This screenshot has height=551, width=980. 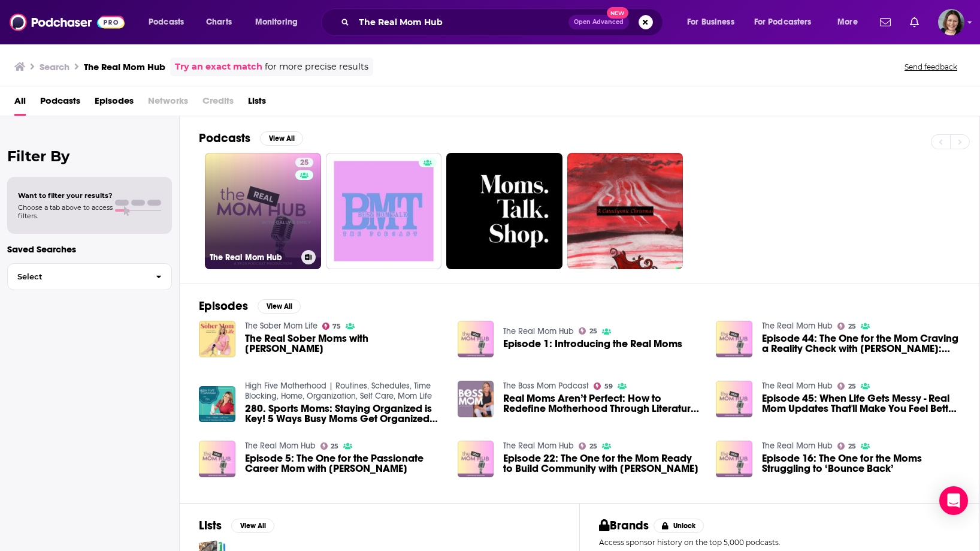 What do you see at coordinates (861, 404) in the screenshot?
I see `a: Episode 45: When Life Gets Messy - Real Mom Updates That'll Make You Feel Better About Your Own C...` at bounding box center [861, 404].